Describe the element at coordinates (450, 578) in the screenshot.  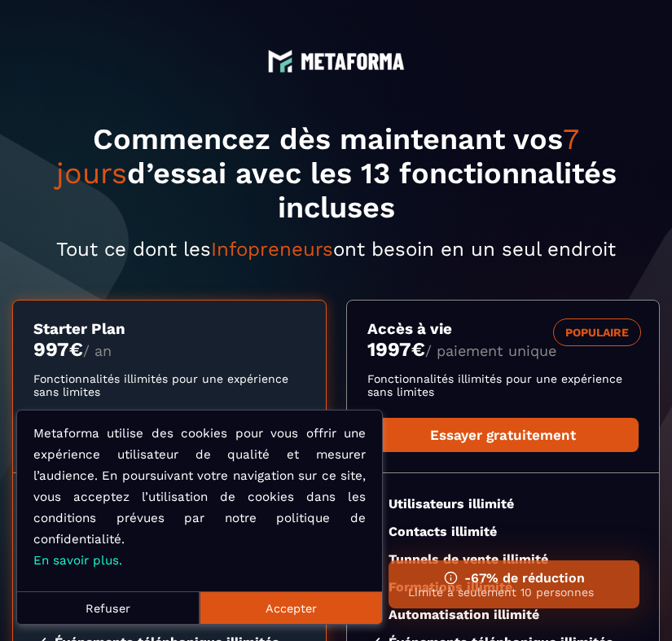
I see `img: ifno` at that location.